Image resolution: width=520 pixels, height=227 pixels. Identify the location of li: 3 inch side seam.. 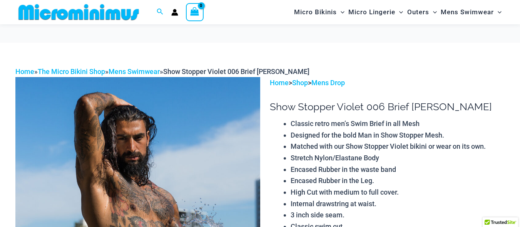
(398, 215).